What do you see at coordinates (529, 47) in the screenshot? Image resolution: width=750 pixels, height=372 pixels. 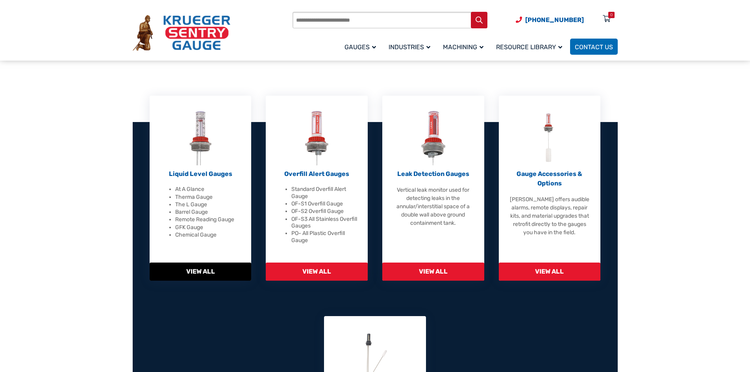 I see `span: Resource Library` at bounding box center [529, 47].